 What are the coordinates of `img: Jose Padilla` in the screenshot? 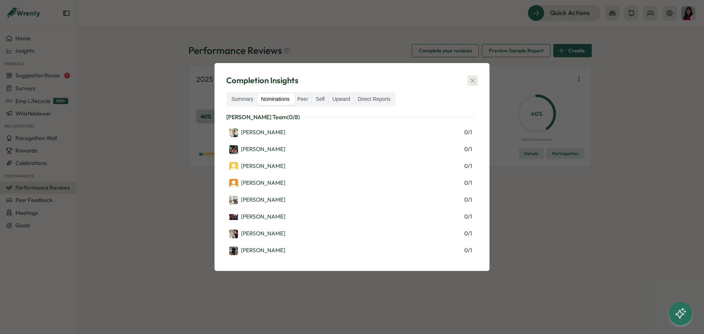 It's located at (233, 234).